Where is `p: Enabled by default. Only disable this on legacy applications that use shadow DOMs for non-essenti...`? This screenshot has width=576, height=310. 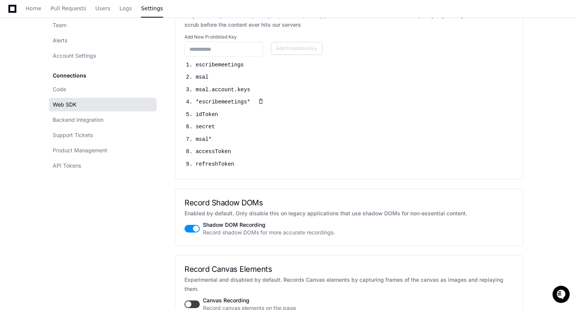 p: Enabled by default. Only disable this on legacy applications that use shadow DOMs for non-essenti... is located at coordinates (349, 214).